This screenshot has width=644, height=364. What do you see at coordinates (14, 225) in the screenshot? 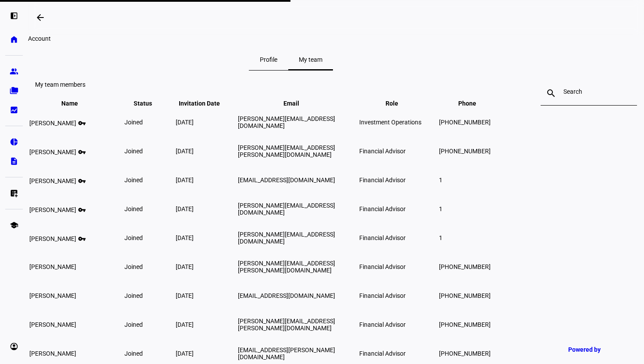
I see `eth-mat-symbol: school` at bounding box center [14, 225].